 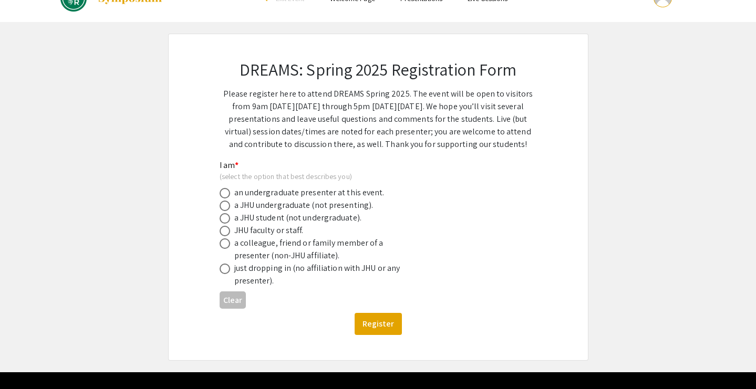 What do you see at coordinates (378, 119) in the screenshot?
I see `p: Please register here to attend DREAMS Spring 2025. The event will be open to visitors from 9am [D...` at bounding box center [378, 119].